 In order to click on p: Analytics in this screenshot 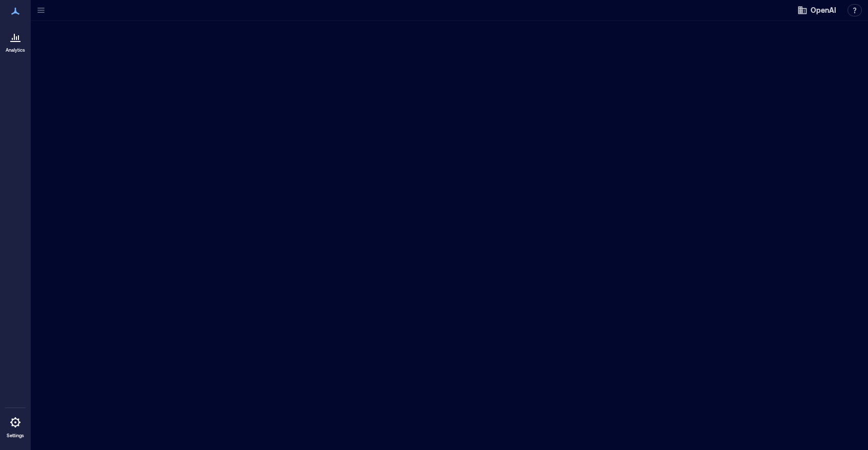, I will do `click(16, 50)`.